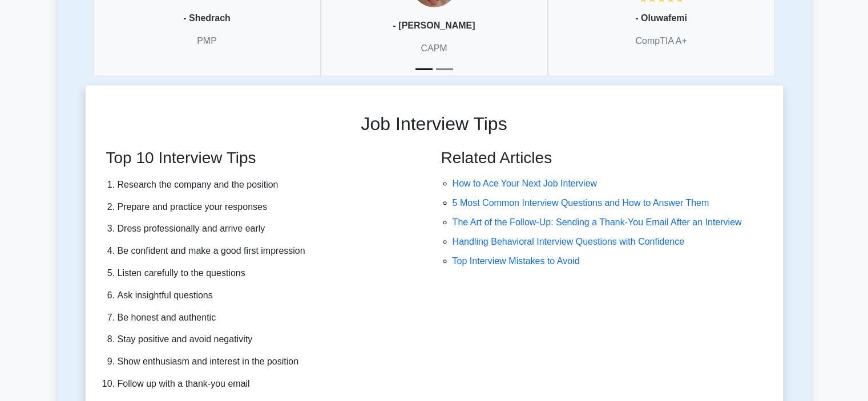 The height and width of the screenshot is (401, 868). What do you see at coordinates (444, 69) in the screenshot?
I see `button: Slide 2` at bounding box center [444, 69].